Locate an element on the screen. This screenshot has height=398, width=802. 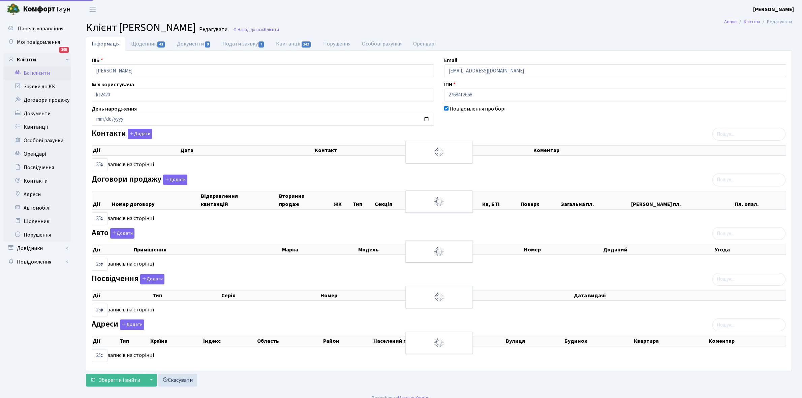
th: Контакт is located at coordinates (423, 150).